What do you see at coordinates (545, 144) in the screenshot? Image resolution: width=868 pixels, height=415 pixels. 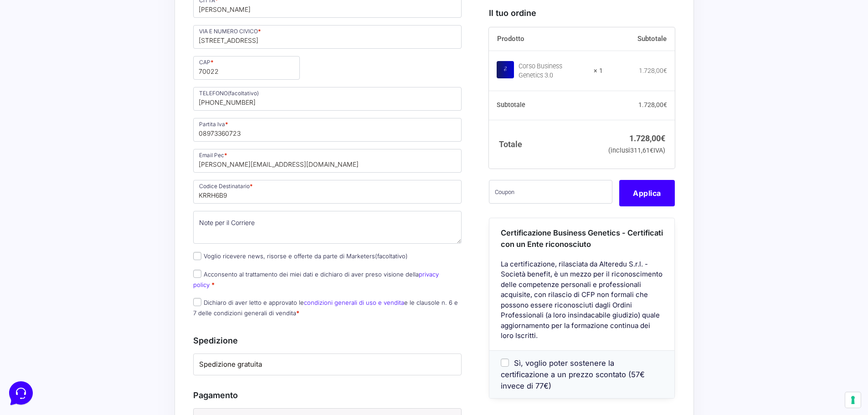 I see `th: Totale` at bounding box center [545, 144].